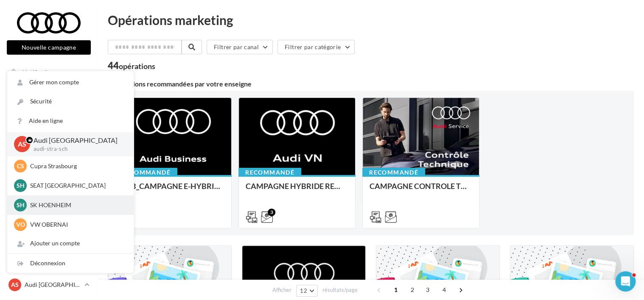 The height and width of the screenshot is (300, 644). Describe the element at coordinates (49, 203) in the screenshot. I see `a: PLV et print personnalisable` at that location.